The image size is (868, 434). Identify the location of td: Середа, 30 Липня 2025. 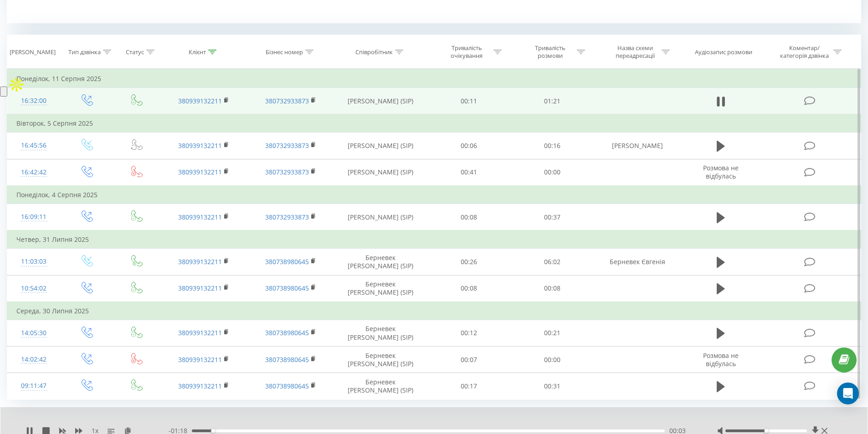
(434, 311).